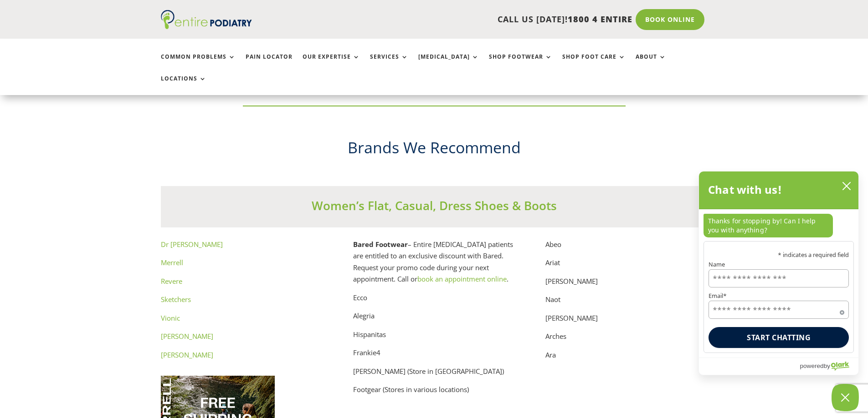 This screenshot has height=418, width=868. What do you see at coordinates (651, 64) in the screenshot?
I see `a: About` at bounding box center [651, 64].